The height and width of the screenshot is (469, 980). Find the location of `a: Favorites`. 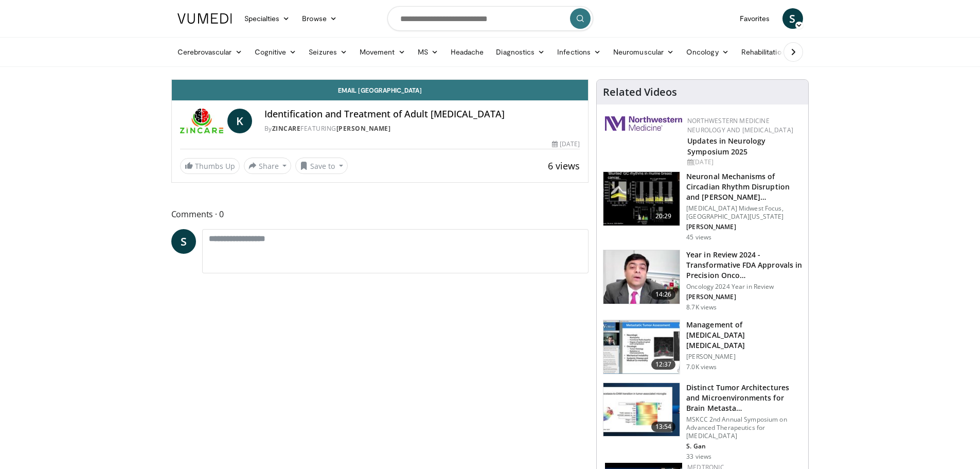

a: Favorites is located at coordinates (755, 18).